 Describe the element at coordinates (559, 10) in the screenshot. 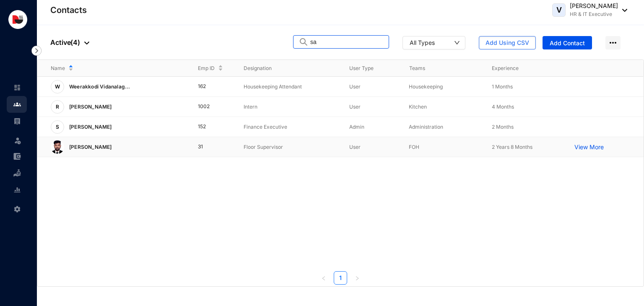

I see `span: V` at that location.